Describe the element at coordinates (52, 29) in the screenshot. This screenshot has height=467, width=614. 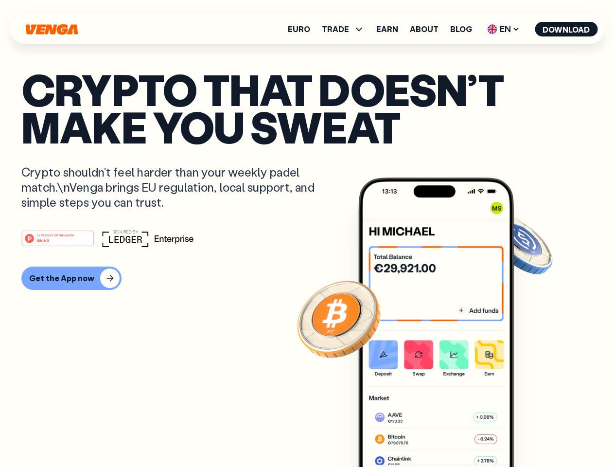
I see `a: Home` at that location.